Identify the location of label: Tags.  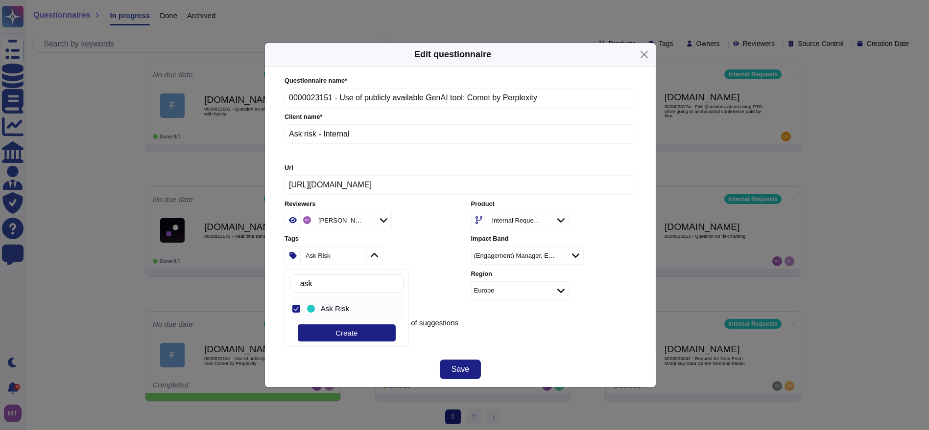
(367, 239).